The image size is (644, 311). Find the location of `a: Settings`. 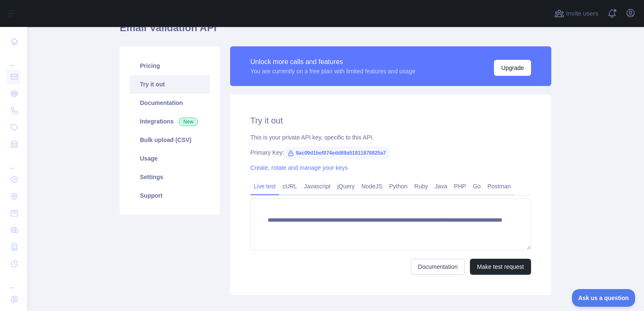

a: Settings is located at coordinates (170, 177).